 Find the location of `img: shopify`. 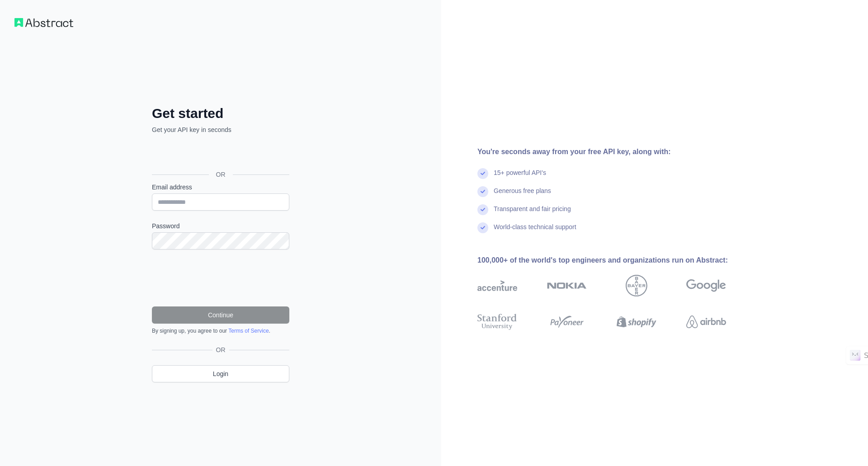

img: shopify is located at coordinates (637, 322).